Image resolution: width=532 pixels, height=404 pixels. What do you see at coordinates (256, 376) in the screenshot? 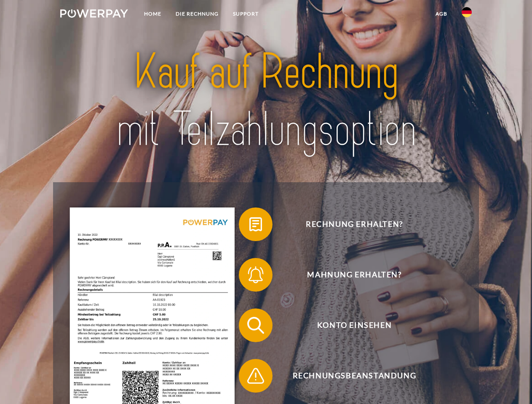
I see `img: qb_warning.svg` at bounding box center [256, 376].